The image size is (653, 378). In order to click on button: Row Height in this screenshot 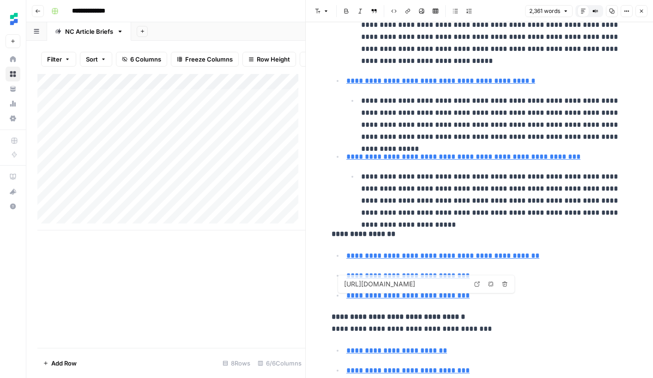, I will do `click(269, 59)`.